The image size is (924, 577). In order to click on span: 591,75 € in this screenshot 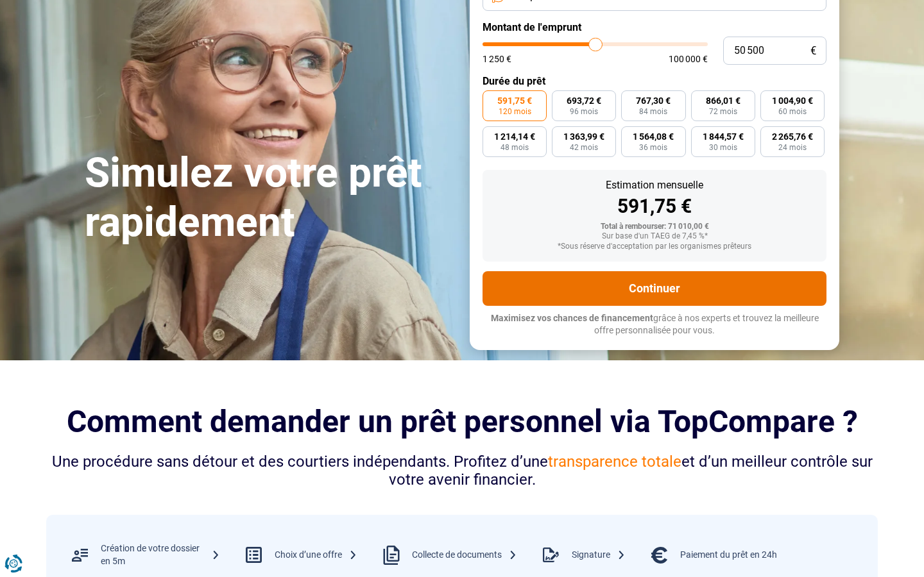, I will do `click(514, 100)`.